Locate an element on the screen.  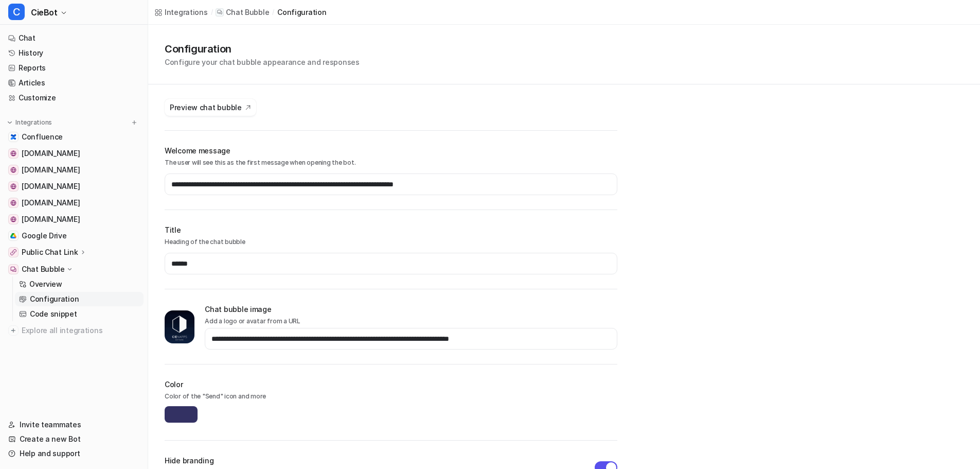
img: software.ciemetric.com is located at coordinates (13, 219).